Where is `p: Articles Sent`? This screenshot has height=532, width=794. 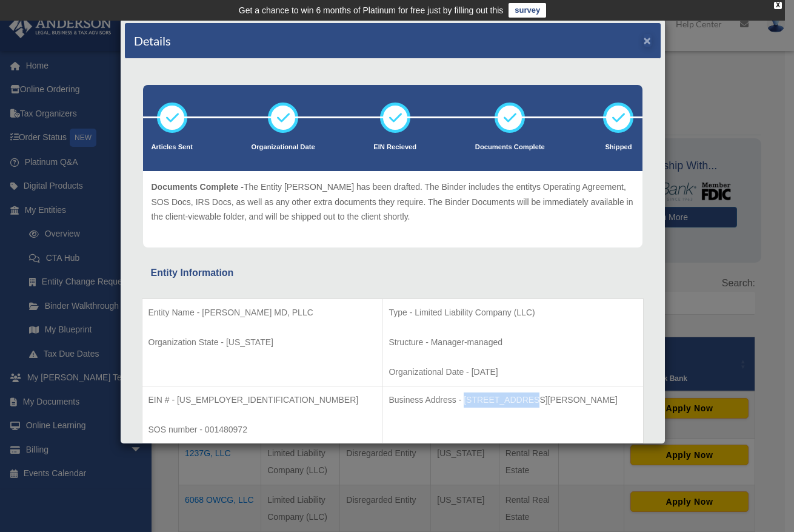 p: Articles Sent is located at coordinates (172, 147).